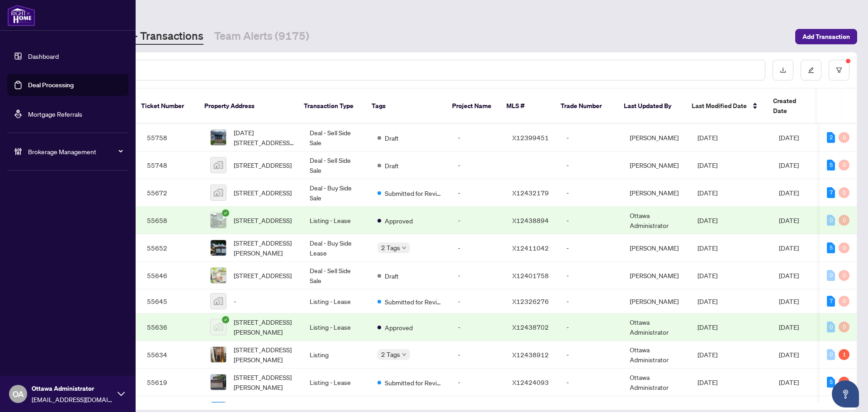 This screenshot has width=868, height=412. What do you see at coordinates (831, 192) in the screenshot?
I see `div: 7` at bounding box center [831, 192].